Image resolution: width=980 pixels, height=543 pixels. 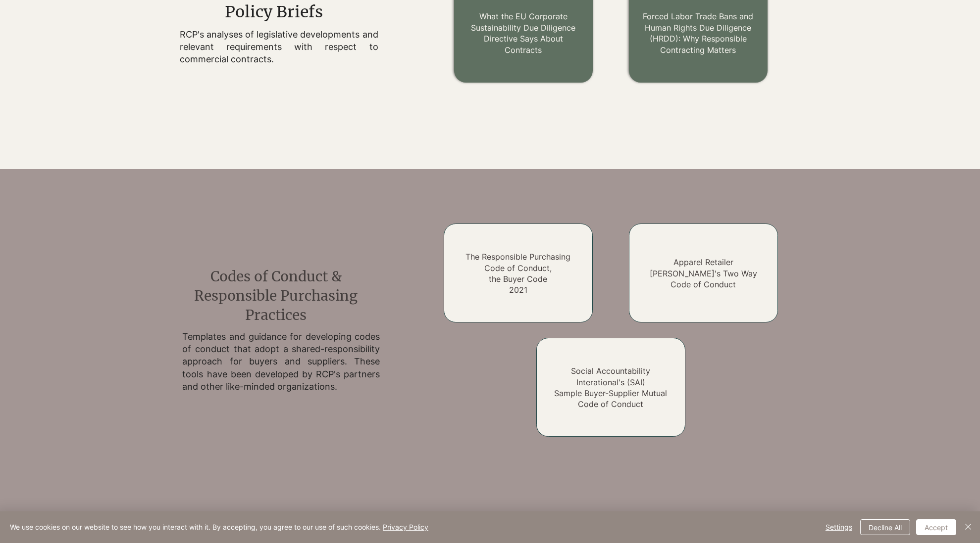 I want to click on span: We use cookies on our website to see how you interact with it. By accepting, you agree to our use..., so click(x=219, y=528).